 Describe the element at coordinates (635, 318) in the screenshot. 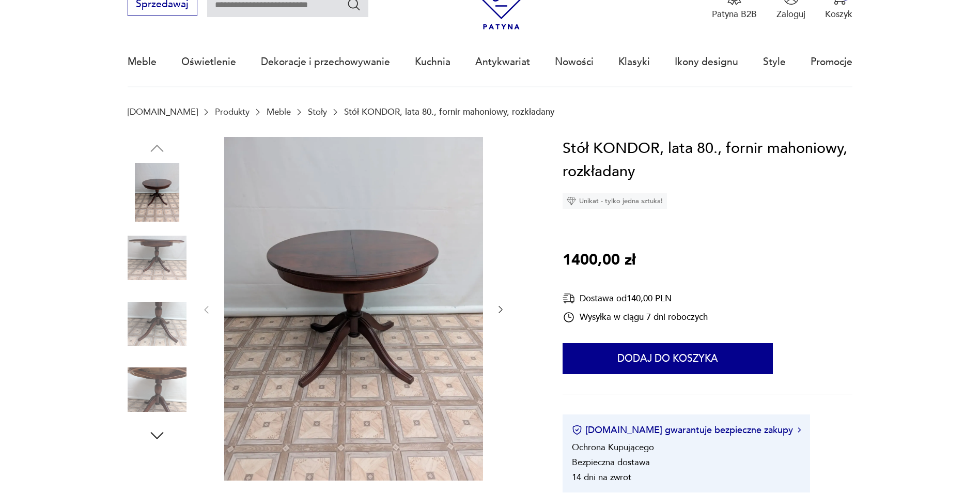

I see `div: Wysyłka w ciągu 7 dni roboczych` at that location.